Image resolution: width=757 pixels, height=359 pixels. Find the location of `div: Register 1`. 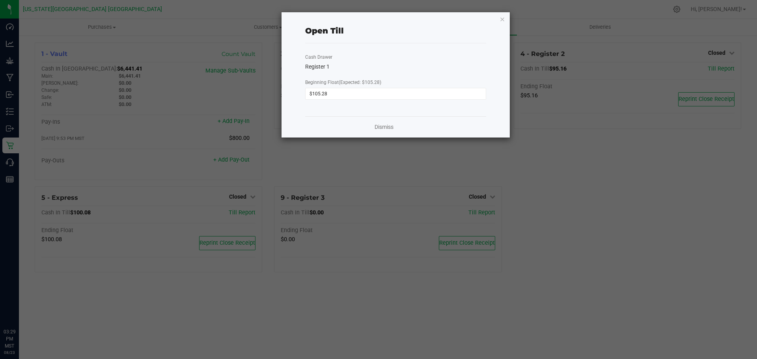

div: Register 1 is located at coordinates (396, 67).